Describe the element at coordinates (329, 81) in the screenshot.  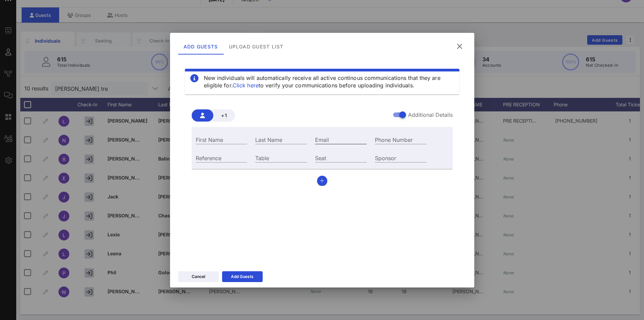
I see `div: New individuals will automatically receive all active continous communications that they are elig...` at that location.